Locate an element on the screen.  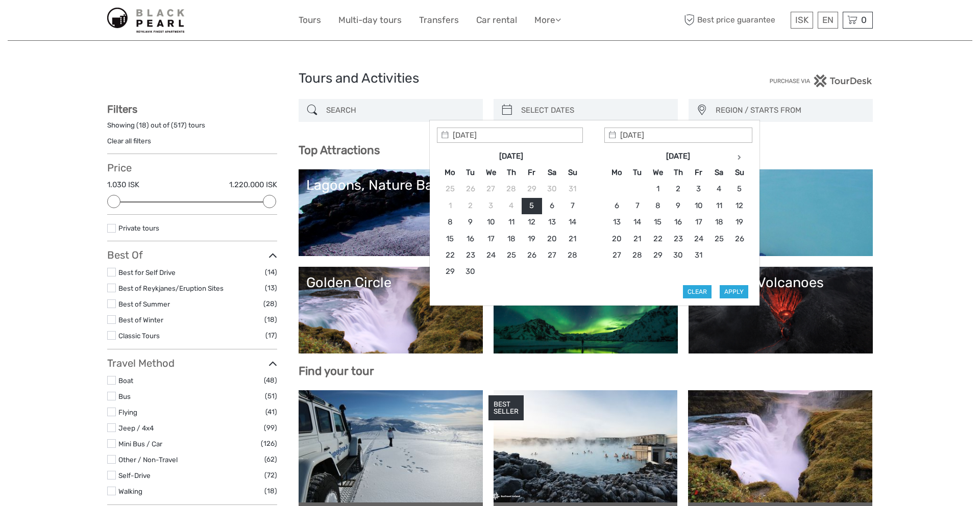
div: EN is located at coordinates (828, 20).